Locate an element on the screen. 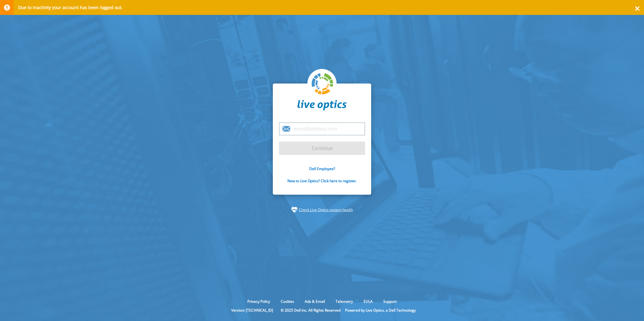  img: liveoptics-word.svg is located at coordinates (322, 106).